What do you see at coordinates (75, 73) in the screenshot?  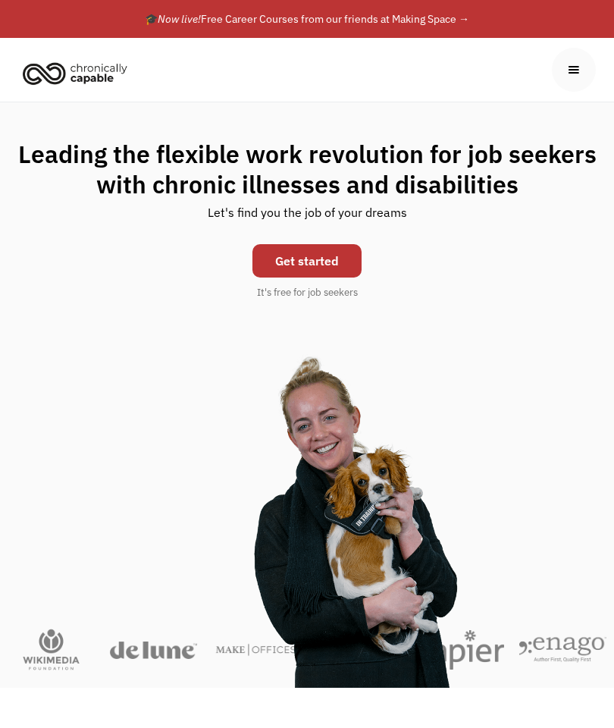 I see `img: Chronically Capable logo` at bounding box center [75, 73].